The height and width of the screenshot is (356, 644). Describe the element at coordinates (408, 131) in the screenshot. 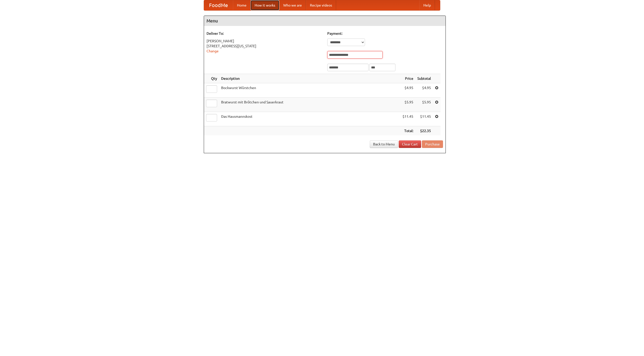

I see `th: Total:` at that location.